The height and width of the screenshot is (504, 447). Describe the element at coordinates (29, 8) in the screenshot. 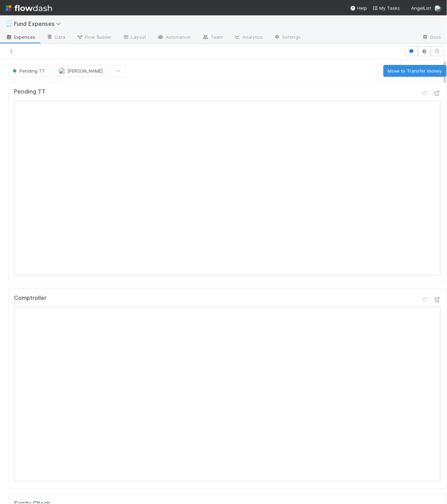

I see `img: logo-inverted-e16ddd16eac7371096b0.svg` at that location.